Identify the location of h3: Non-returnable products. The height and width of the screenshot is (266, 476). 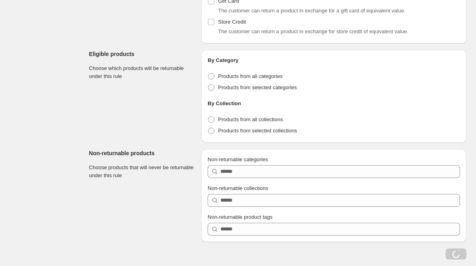
(142, 153).